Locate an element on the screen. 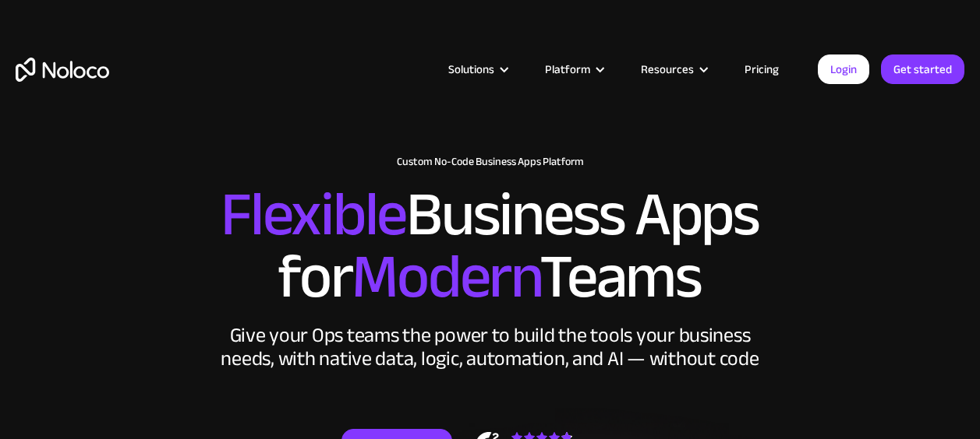  span: Modern is located at coordinates (445, 276).